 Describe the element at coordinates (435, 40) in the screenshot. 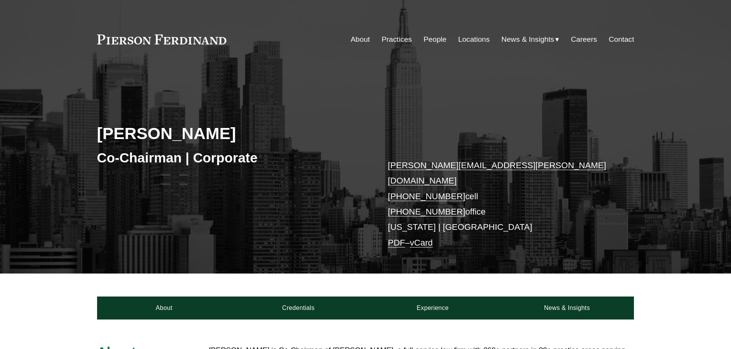

I see `a: People` at that location.